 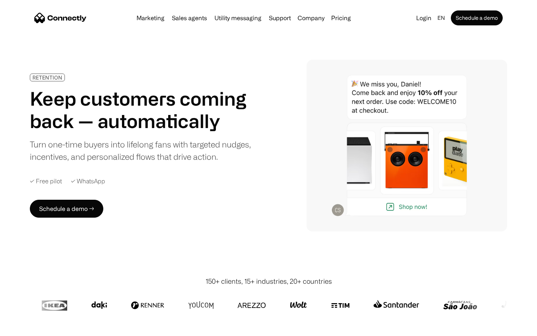 What do you see at coordinates (441, 18) in the screenshot?
I see `div: en` at bounding box center [441, 18].